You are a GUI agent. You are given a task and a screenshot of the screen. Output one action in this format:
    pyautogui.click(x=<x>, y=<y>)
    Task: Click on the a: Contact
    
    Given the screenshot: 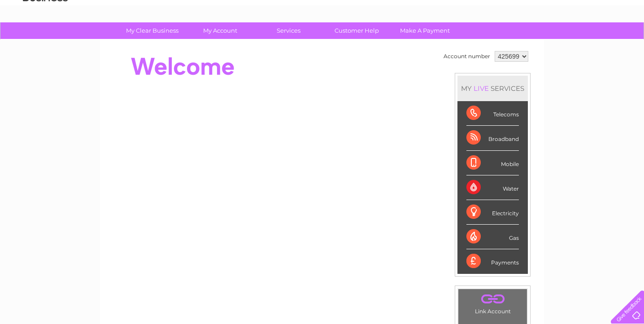 What is the action you would take?
    pyautogui.click(x=595, y=41)
    